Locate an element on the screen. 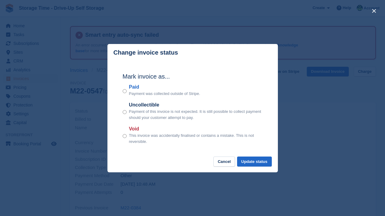  h2: Mark invoice as... is located at coordinates (192, 77).